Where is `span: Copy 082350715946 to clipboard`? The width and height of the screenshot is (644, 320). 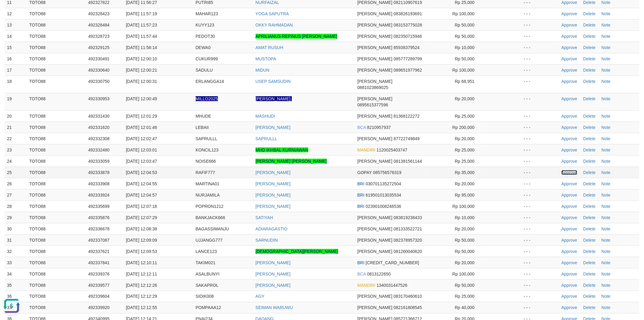
span: Copy 082350715946 to clipboard is located at coordinates (407, 36).